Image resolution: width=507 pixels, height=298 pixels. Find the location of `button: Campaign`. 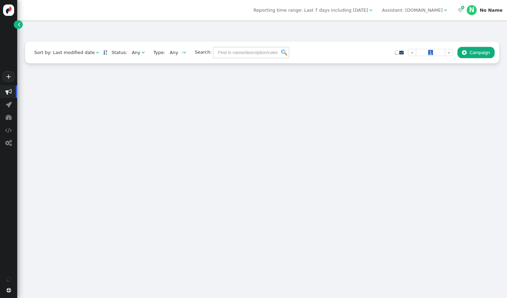

button: Campaign is located at coordinates (476, 53).